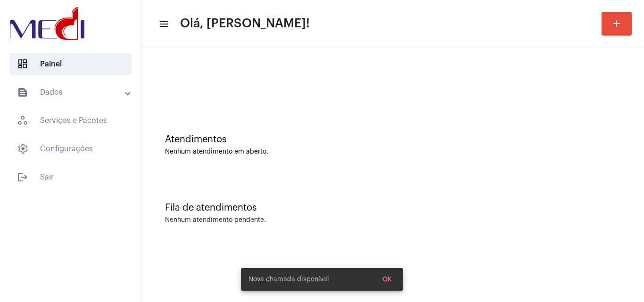  Describe the element at coordinates (387, 280) in the screenshot. I see `span: OK` at that location.